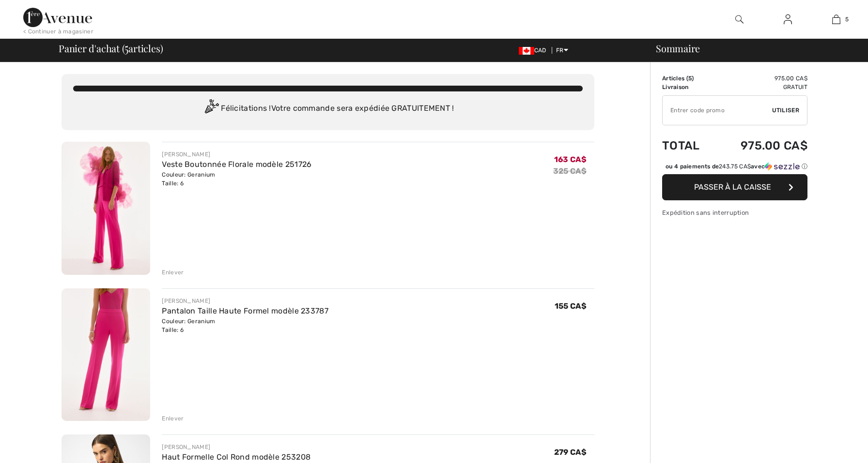 This screenshot has width=868, height=463. I want to click on td: Gratuit, so click(761, 87).